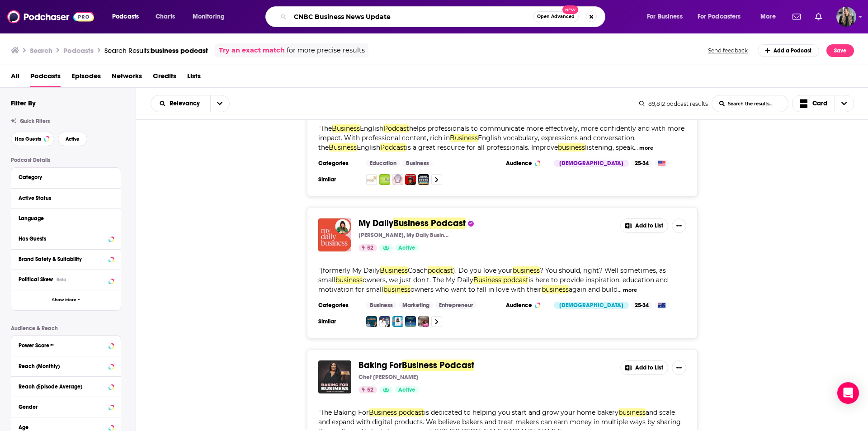  What do you see at coordinates (15, 78) in the screenshot?
I see `span: All` at bounding box center [15, 78].